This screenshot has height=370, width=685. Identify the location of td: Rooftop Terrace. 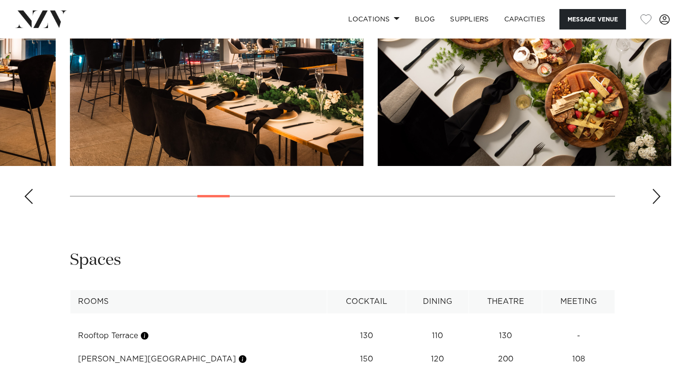
(199, 336).